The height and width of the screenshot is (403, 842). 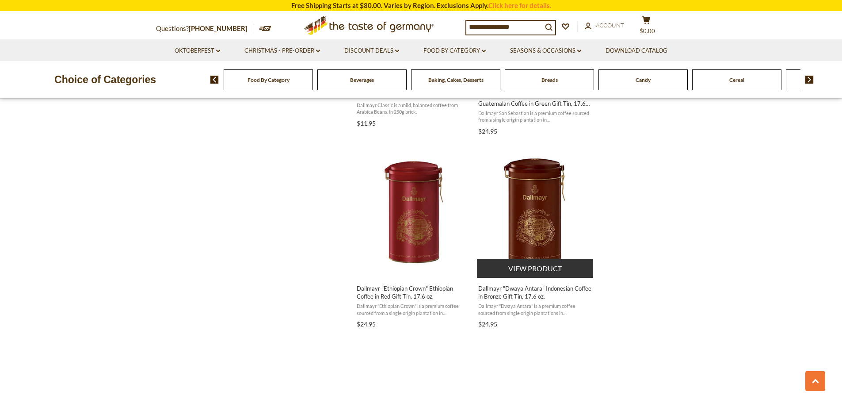 I want to click on a: Candy, so click(x=643, y=80).